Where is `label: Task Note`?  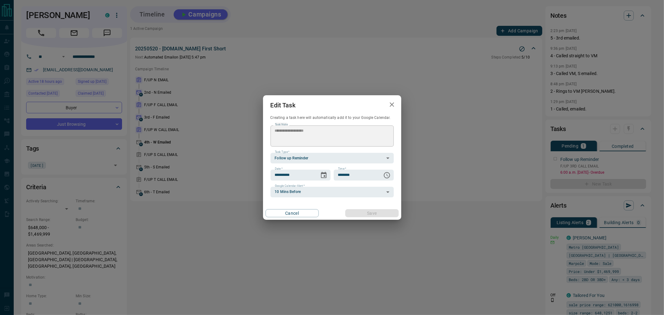
label: Task Note is located at coordinates (281, 125).